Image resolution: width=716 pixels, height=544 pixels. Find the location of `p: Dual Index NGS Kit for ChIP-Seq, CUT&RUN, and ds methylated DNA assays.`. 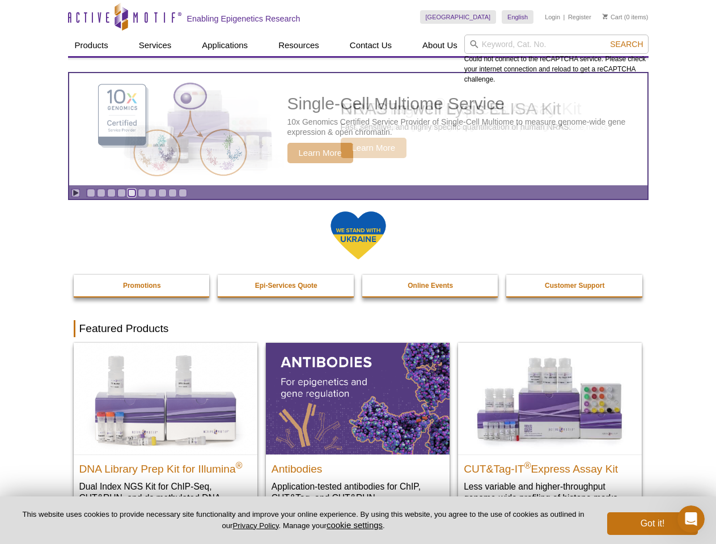

p: Dual Index NGS Kit for ChIP-Seq, CUT&RUN, and ds methylated DNA assays. is located at coordinates (166, 498).